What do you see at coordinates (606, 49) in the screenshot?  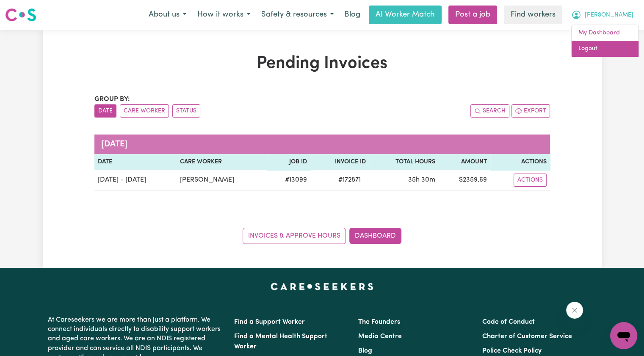 I see `a: Logout` at bounding box center [606, 49].